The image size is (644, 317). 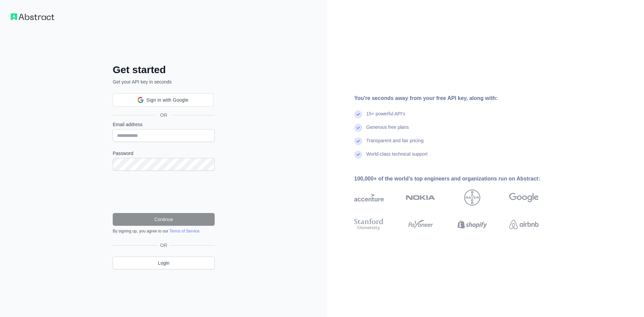 What do you see at coordinates (163, 231) in the screenshot?
I see `div: By signing up, you agree to our .` at bounding box center [163, 231].